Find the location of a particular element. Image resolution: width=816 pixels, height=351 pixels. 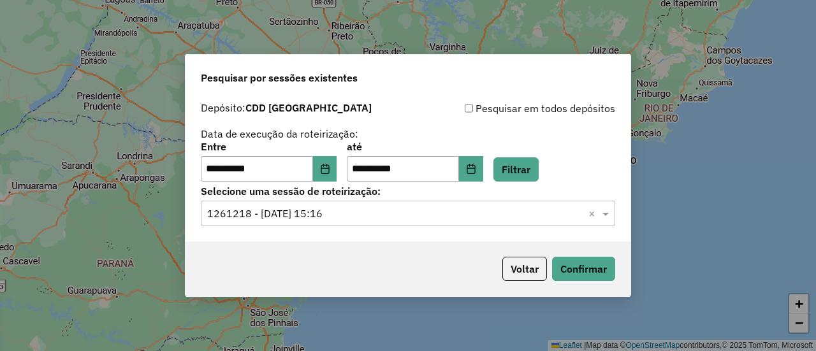

span: Pesquisar por sessões existentes is located at coordinates (279, 78).